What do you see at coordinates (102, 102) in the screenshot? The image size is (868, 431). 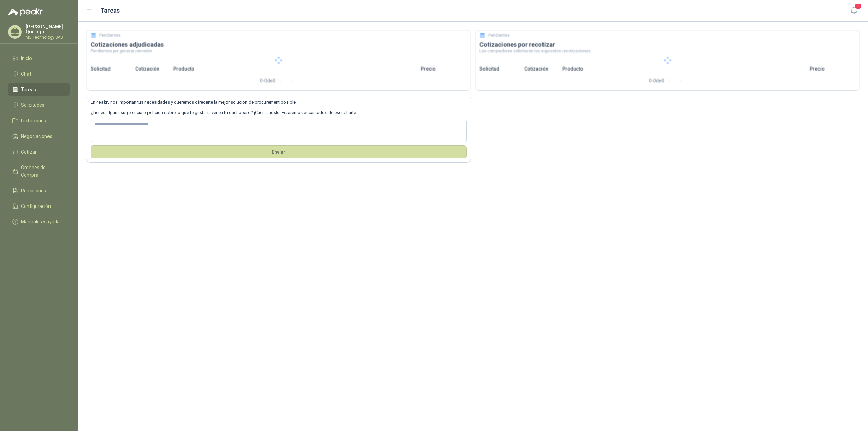 I see `b: Peakr` at bounding box center [102, 102].